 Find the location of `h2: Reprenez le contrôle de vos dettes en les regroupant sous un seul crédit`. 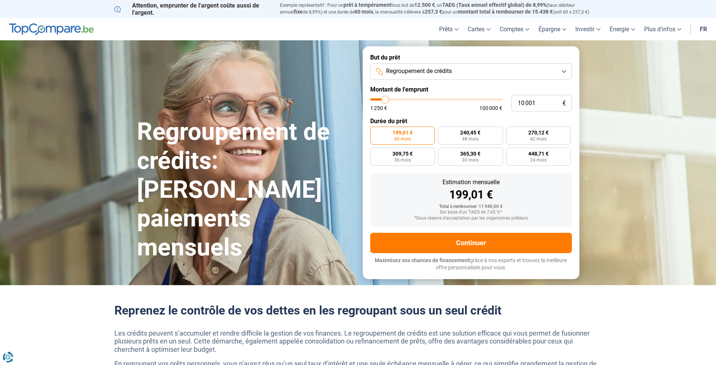

h2: Reprenez le contrôle de vos dettes en les regroupant sous un seul crédit is located at coordinates (358, 310).